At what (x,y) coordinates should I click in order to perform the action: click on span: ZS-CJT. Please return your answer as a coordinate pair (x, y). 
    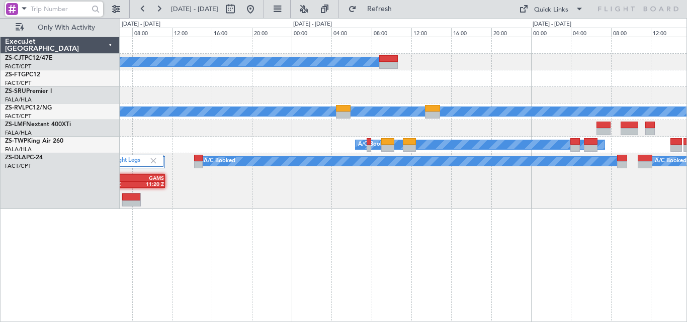
    Looking at the image, I should click on (15, 58).